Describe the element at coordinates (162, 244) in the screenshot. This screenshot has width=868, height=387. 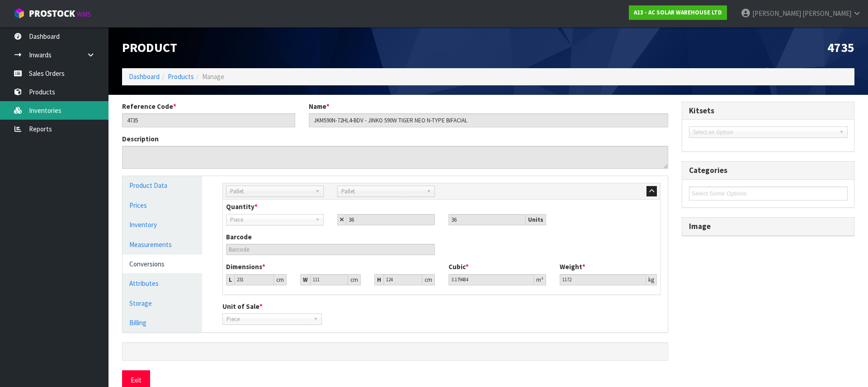
I see `a: Measurements` at that location.